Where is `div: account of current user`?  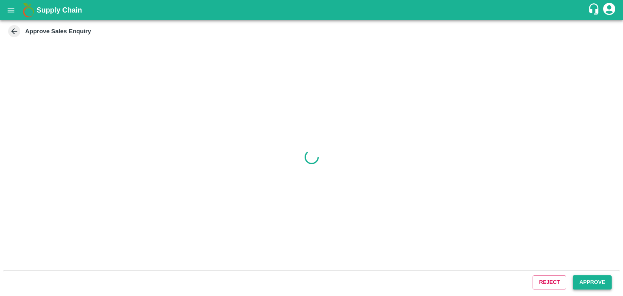 div: account of current user is located at coordinates (610, 10).